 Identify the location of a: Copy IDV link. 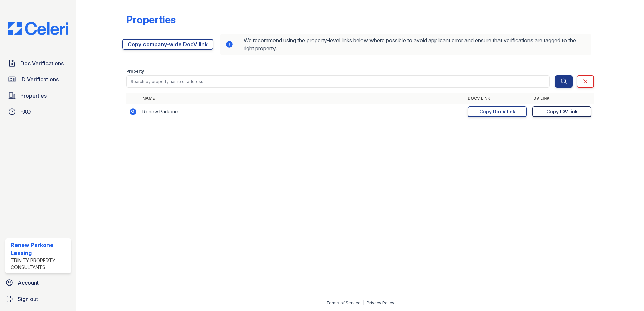
(562, 112).